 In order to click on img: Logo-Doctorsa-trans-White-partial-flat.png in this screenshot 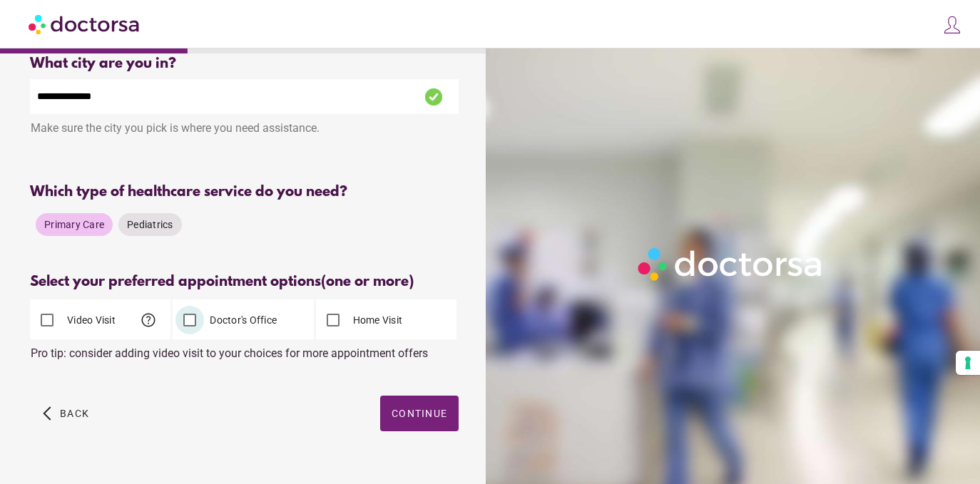, I will do `click(730, 264)`.